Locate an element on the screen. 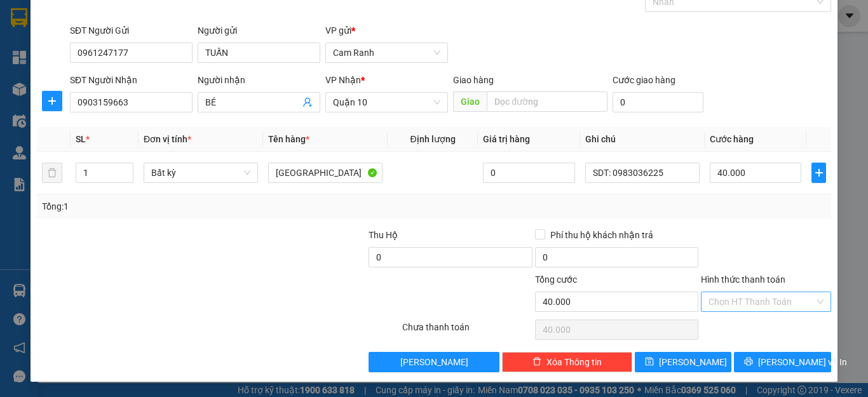 The image size is (868, 397). button: delete is located at coordinates (52, 173).